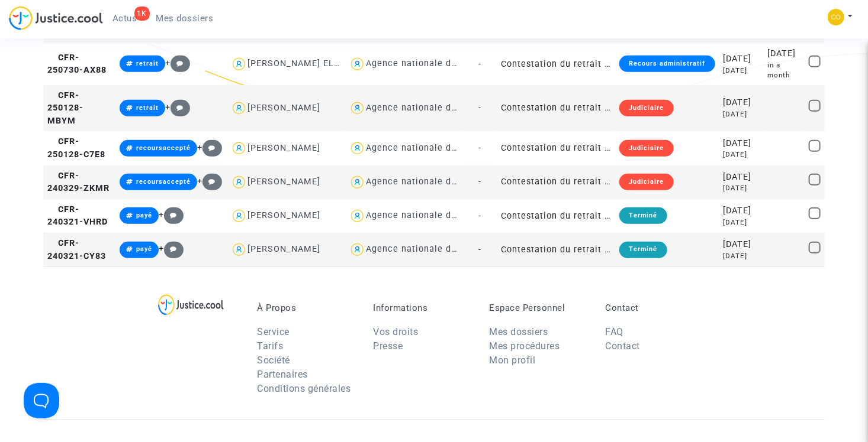  What do you see at coordinates (125, 18) in the screenshot?
I see `a: 1KActus` at bounding box center [125, 18].